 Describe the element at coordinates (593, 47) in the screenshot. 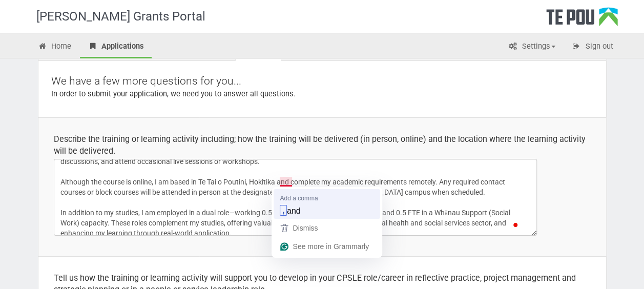

I see `a: Sign out` at that location.